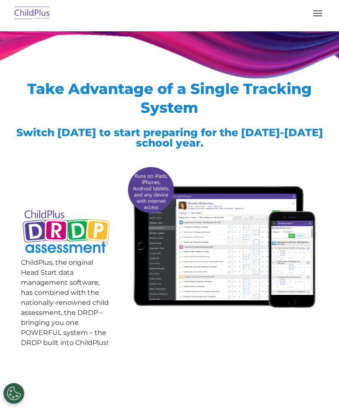 The height and width of the screenshot is (408, 339). I want to click on img: All-devices, so click(221, 237).